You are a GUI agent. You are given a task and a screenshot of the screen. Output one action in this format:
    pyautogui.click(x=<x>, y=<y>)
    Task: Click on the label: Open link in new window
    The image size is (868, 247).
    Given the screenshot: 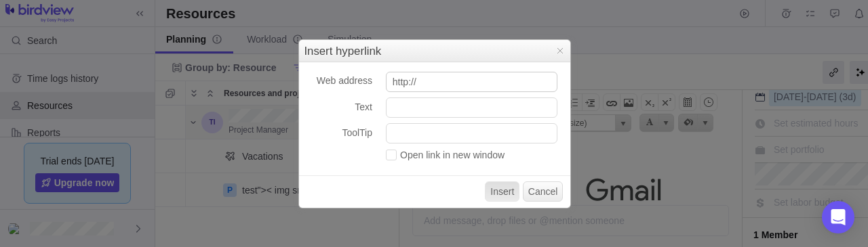 What is the action you would take?
    pyautogui.click(x=445, y=155)
    